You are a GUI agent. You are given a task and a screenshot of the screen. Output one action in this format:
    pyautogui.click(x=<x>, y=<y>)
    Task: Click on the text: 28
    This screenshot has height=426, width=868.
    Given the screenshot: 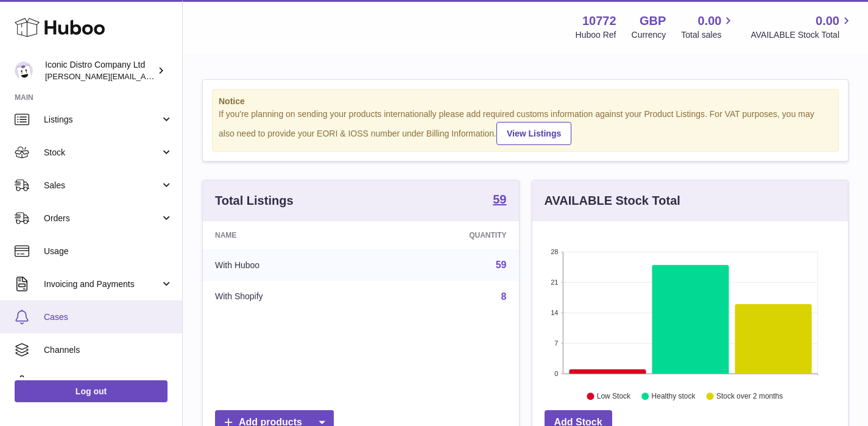 What is the action you would take?
    pyautogui.click(x=554, y=252)
    